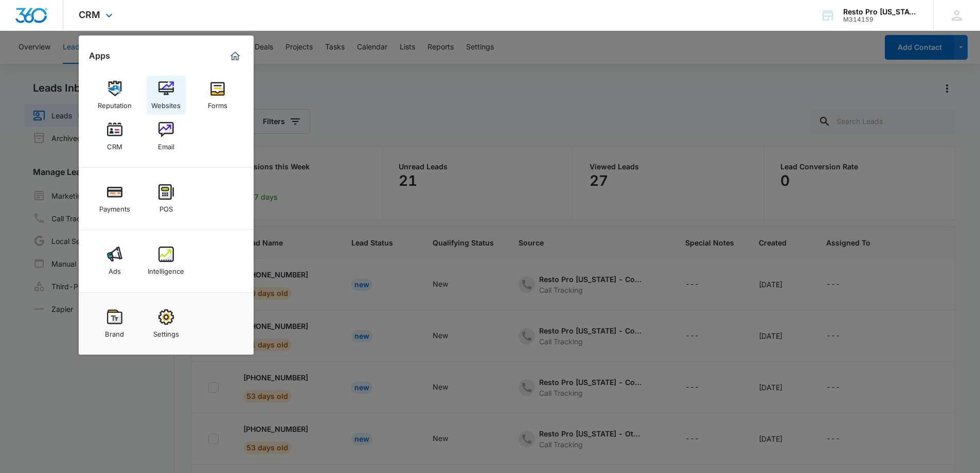  What do you see at coordinates (115, 144) in the screenshot?
I see `div: CRM` at bounding box center [115, 144].